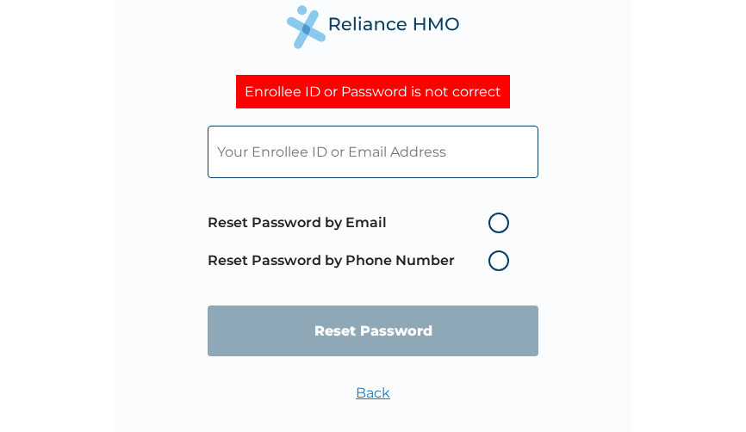  What do you see at coordinates (373, 331) in the screenshot?
I see `input: Reset Password` at bounding box center [373, 331].